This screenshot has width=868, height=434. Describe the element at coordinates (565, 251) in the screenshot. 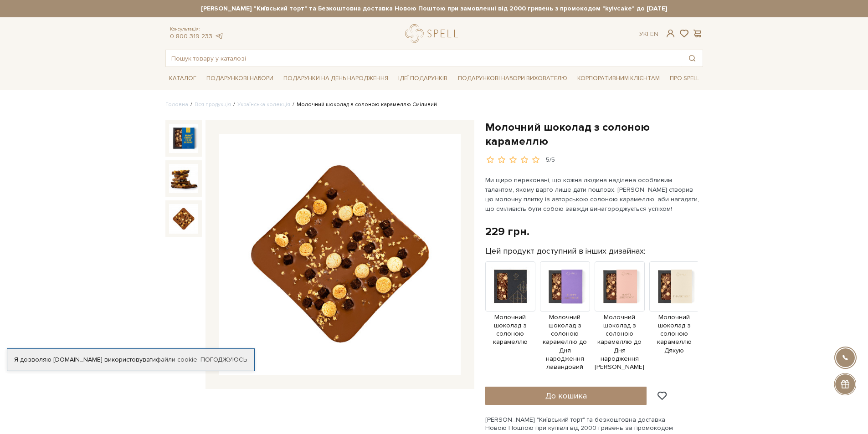

I see `label: Цей продукт доступний в інших дизайнах:` at that location.